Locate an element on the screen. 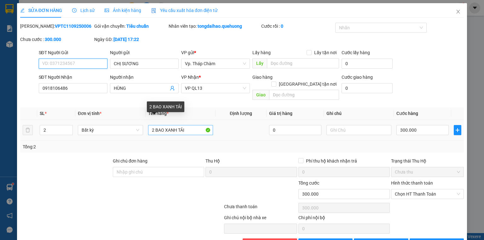 This screenshot has width=484, height=240. span: Đơn vị tính is located at coordinates (90, 113).